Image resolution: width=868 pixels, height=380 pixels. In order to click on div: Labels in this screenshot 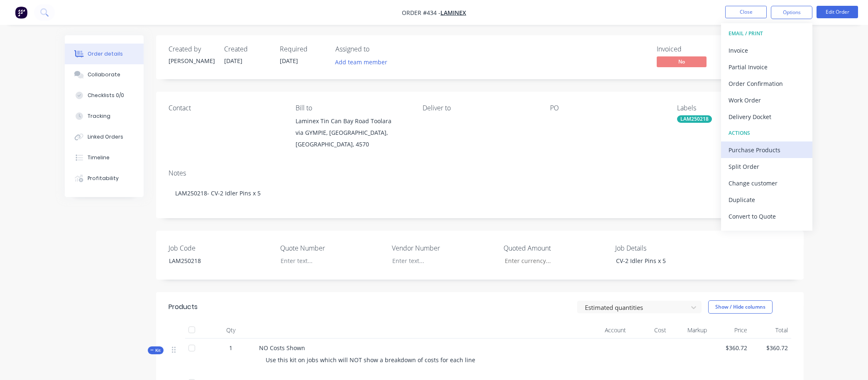, I will do `click(734, 108)`.